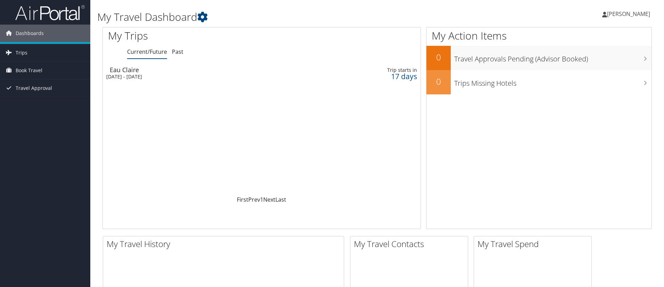  What do you see at coordinates (534, 244) in the screenshot?
I see `h2: My Travel Spend` at bounding box center [534, 244].